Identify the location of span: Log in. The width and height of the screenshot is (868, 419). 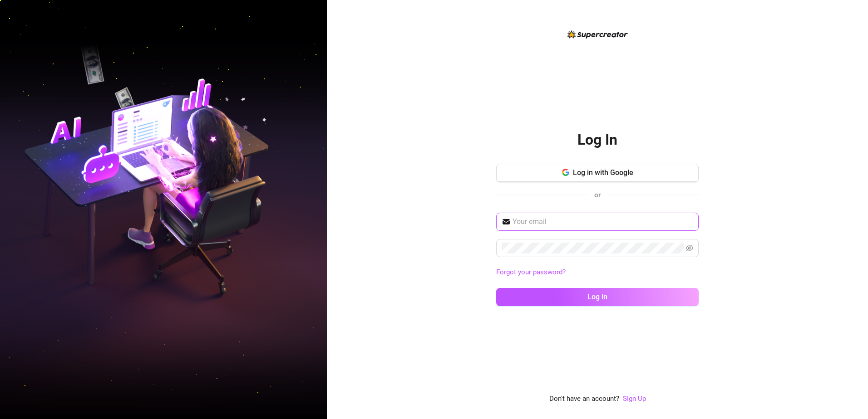
(597, 297).